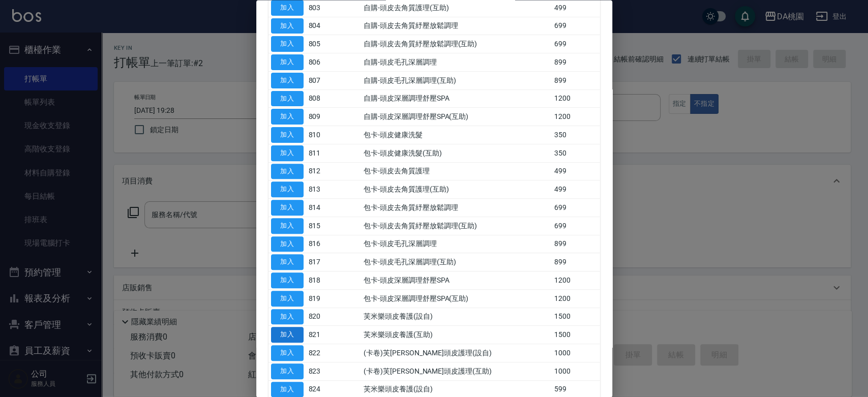 This screenshot has width=868, height=397. I want to click on td: 811, so click(320, 153).